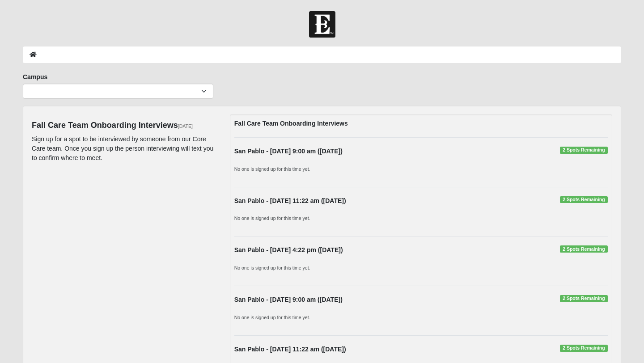 The image size is (644, 363). I want to click on p: Sign up for a spot to be interviewed by someone from our Core Care team. Once you sign up the per..., so click(124, 148).